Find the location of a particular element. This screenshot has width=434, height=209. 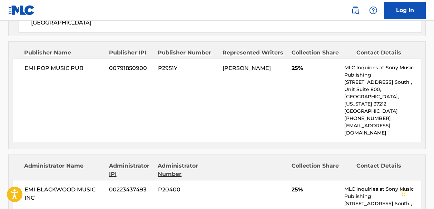

div: Publisher IPI is located at coordinates (131, 53).